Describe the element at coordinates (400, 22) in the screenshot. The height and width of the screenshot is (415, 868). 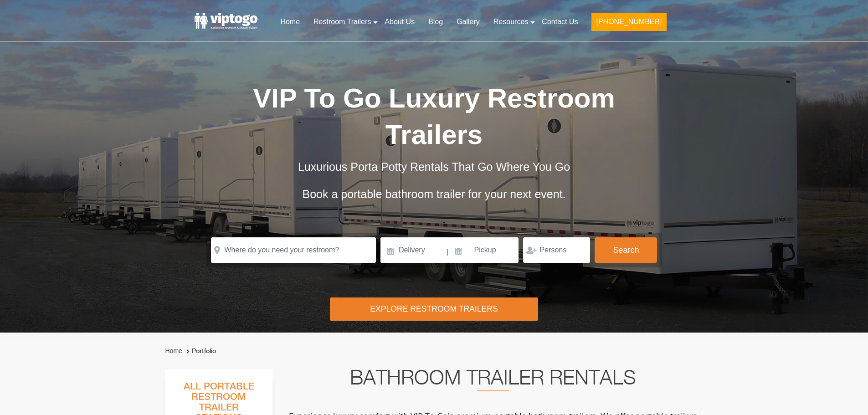
I see `a: About Us` at that location.